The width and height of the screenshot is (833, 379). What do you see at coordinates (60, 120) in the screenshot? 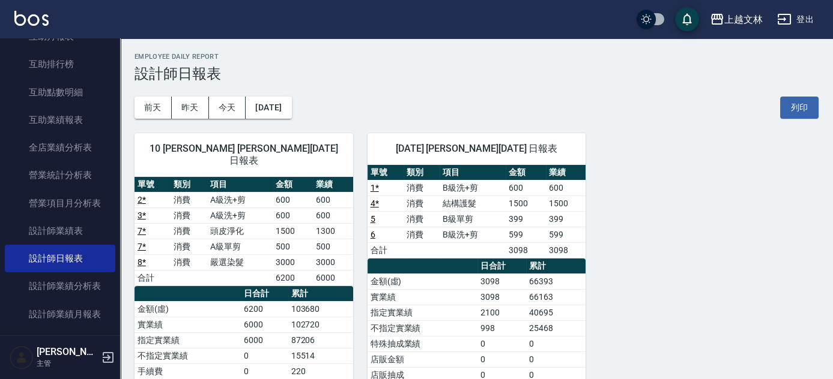
I see `a: 互助業績報表` at bounding box center [60, 120].